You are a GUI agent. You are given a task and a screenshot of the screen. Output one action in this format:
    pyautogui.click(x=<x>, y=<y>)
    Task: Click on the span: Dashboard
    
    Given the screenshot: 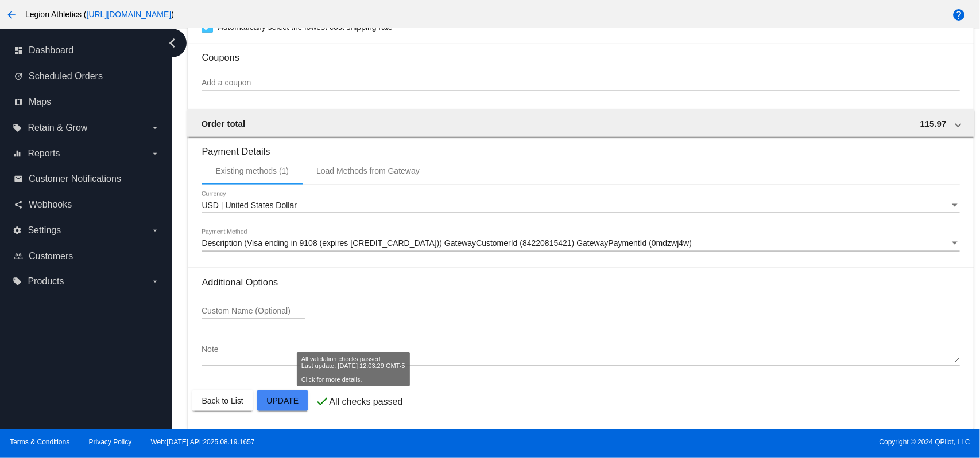 What is the action you would take?
    pyautogui.click(x=51, y=51)
    